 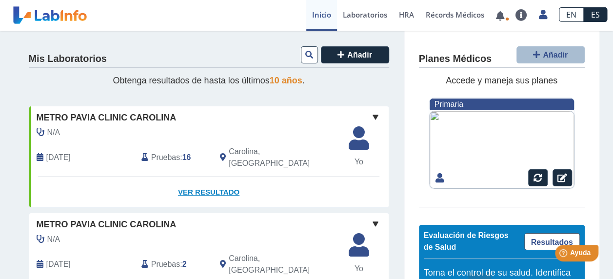 I want to click on h4: Planes Médicos, so click(x=455, y=59).